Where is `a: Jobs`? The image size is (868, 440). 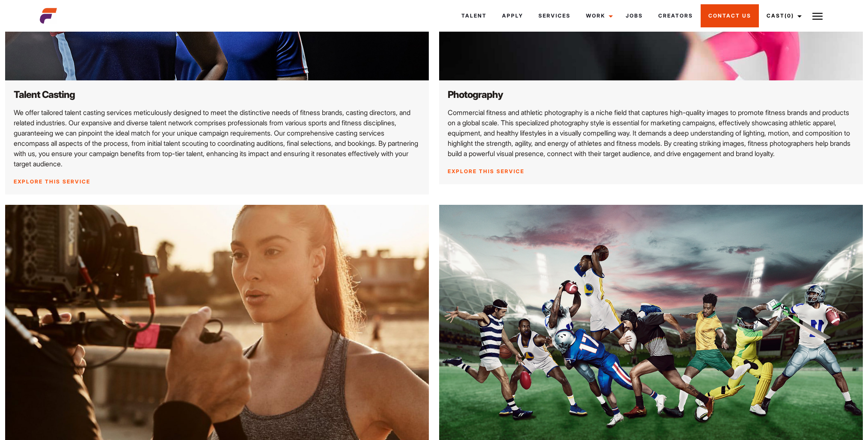
a: Jobs is located at coordinates (635, 16).